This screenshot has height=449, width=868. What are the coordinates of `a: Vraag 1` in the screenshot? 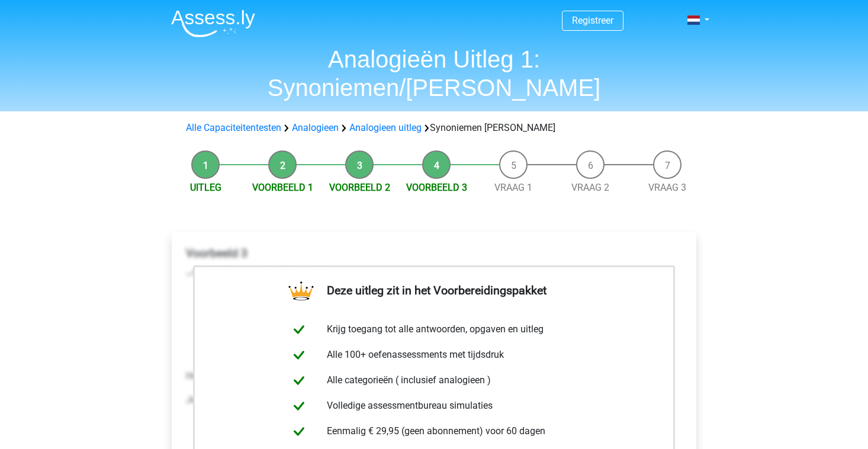 It's located at (514, 187).